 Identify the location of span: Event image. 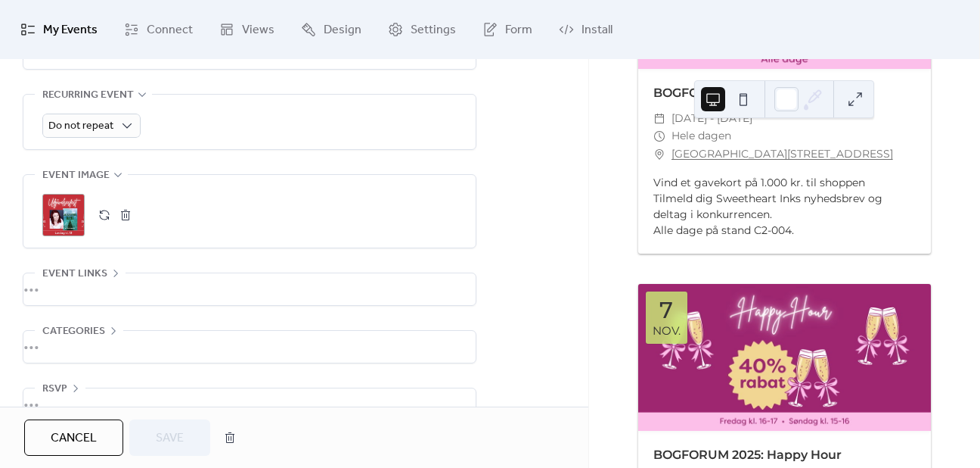
(75, 176).